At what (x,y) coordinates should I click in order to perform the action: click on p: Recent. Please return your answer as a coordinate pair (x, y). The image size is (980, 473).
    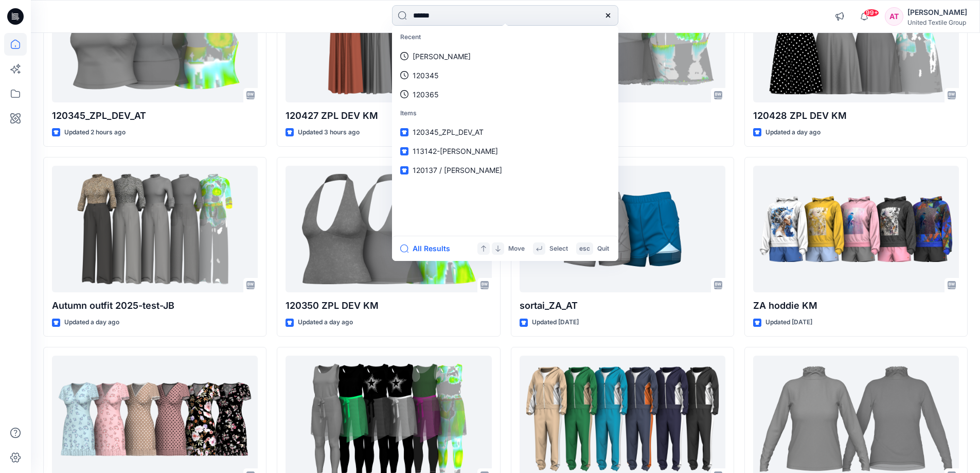
    Looking at the image, I should click on (505, 37).